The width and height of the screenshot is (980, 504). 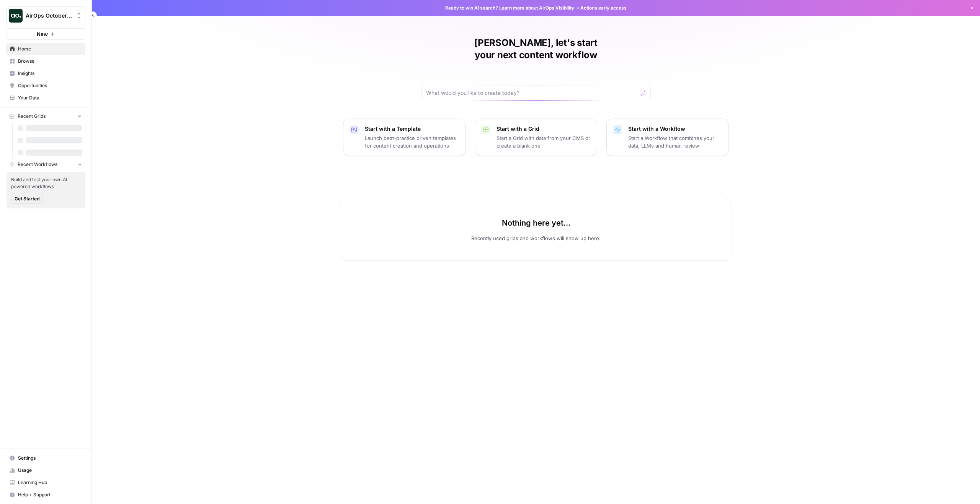 I want to click on span: Home, so click(x=50, y=49).